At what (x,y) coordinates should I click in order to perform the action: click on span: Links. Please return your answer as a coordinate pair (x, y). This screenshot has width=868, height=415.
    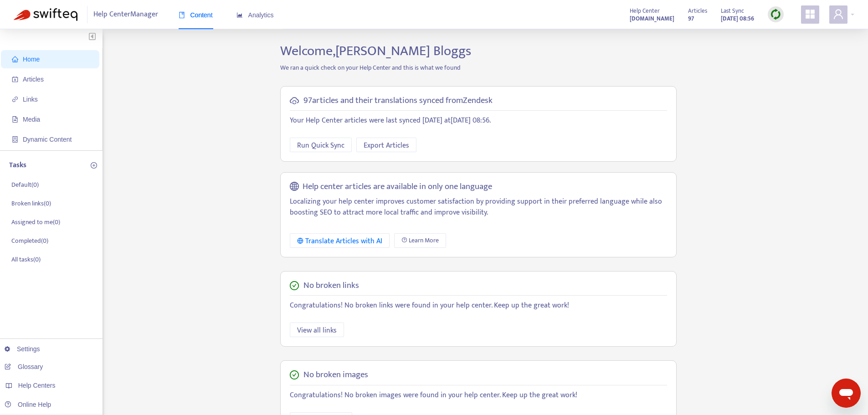
    Looking at the image, I should click on (30, 99).